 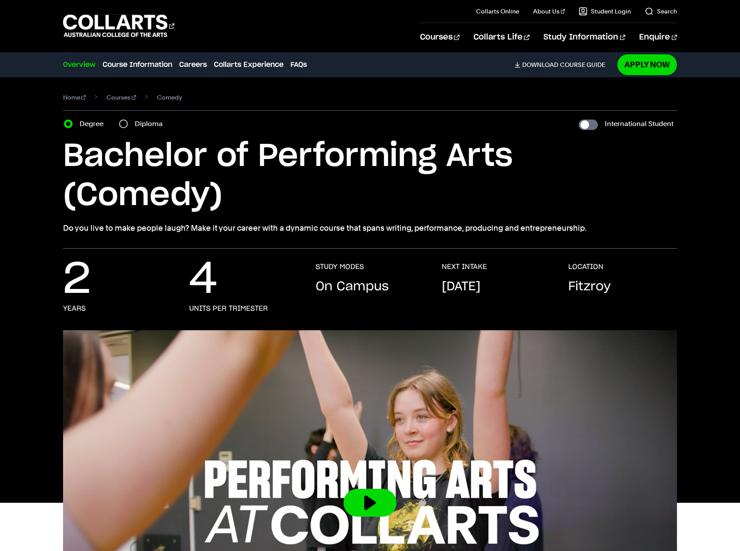 What do you see at coordinates (169, 97) in the screenshot?
I see `span: Comedy` at bounding box center [169, 97].